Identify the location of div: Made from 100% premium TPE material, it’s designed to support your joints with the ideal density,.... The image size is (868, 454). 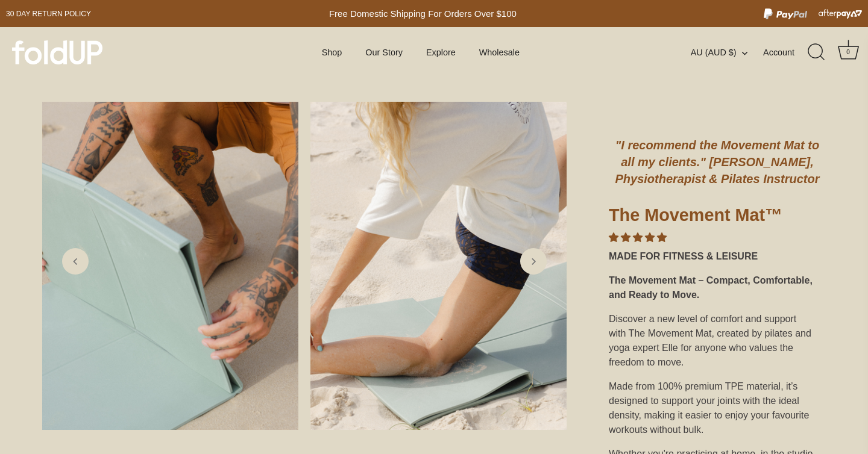
(717, 409).